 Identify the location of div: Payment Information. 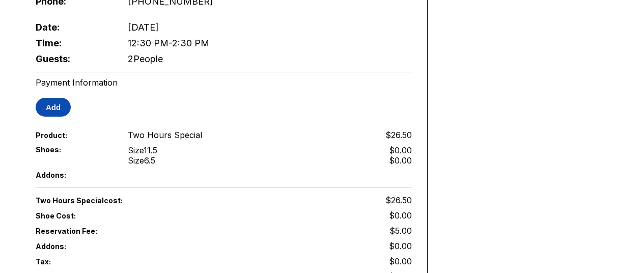
(224, 82).